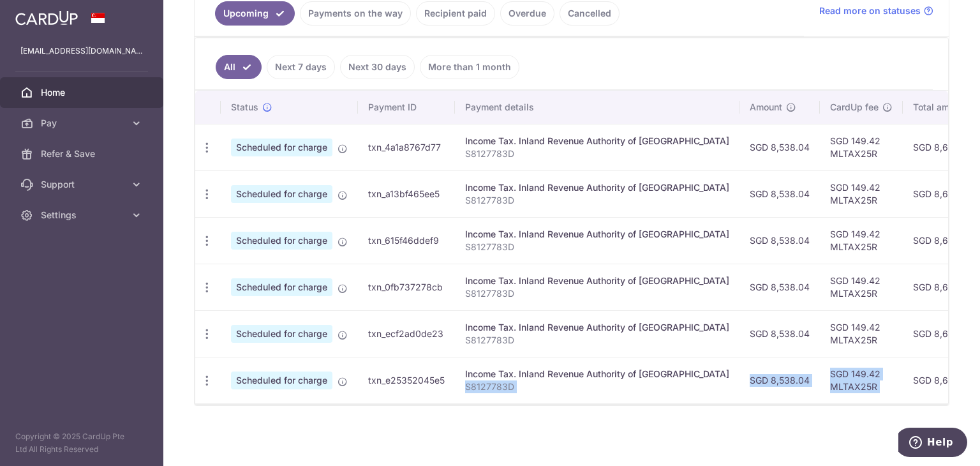 This screenshot has height=466, width=980. Describe the element at coordinates (47, 18) in the screenshot. I see `img: CardUp` at that location.